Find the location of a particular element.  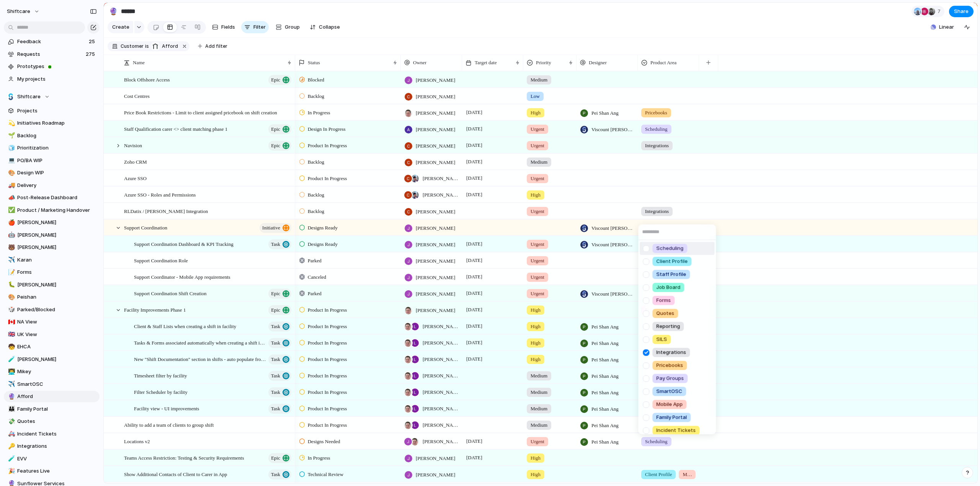

span: Pay Groups is located at coordinates (670, 379).